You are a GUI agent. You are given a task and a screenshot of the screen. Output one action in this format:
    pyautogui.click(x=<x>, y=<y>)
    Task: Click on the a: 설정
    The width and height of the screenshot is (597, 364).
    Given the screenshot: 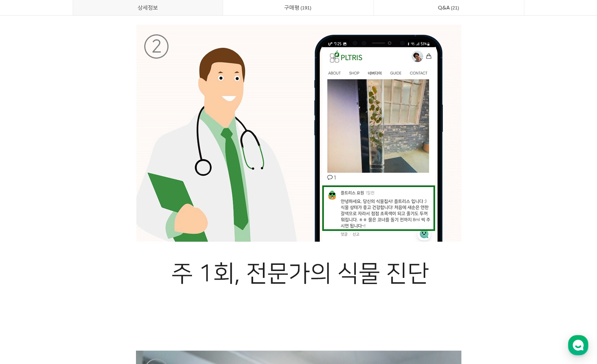 What is the action you would take?
    pyautogui.click(x=116, y=238)
    